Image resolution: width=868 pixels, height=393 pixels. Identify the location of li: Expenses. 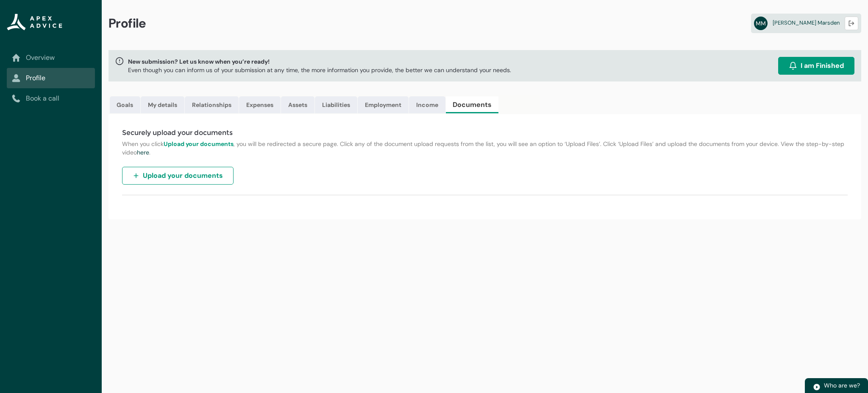
(260, 105).